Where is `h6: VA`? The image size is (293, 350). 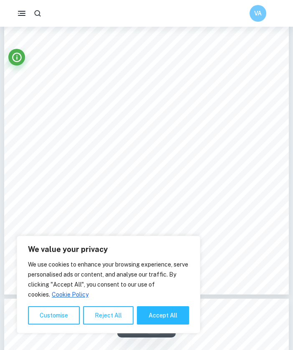
h6: VA is located at coordinates (258, 13).